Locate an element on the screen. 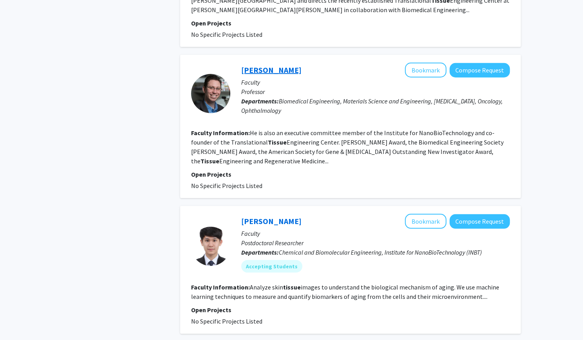 The image size is (583, 340). button: Add Kyu Han to Bookmarks is located at coordinates (425, 221).